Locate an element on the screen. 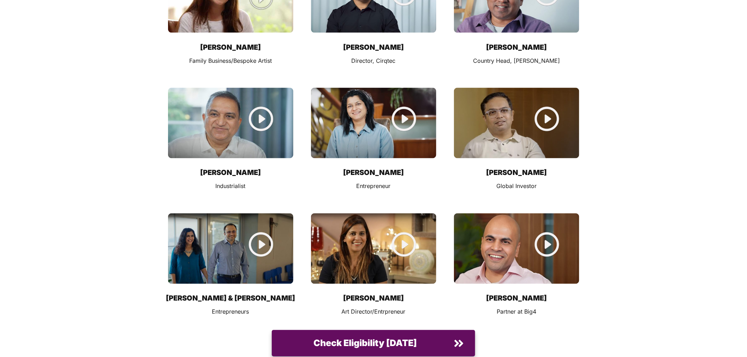 The width and height of the screenshot is (747, 357). img: Neel & Prapti is located at coordinates (230, 249).